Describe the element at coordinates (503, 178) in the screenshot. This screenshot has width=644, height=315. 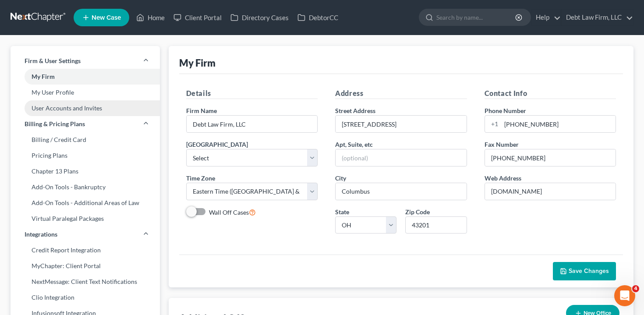
I see `label: Web Address` at that location.